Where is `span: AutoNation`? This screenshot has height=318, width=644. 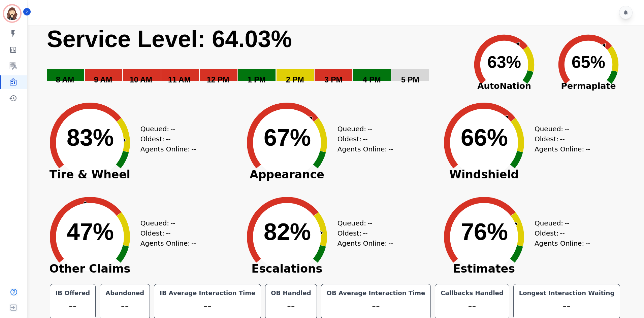
span: AutoNation is located at coordinates (504, 86).